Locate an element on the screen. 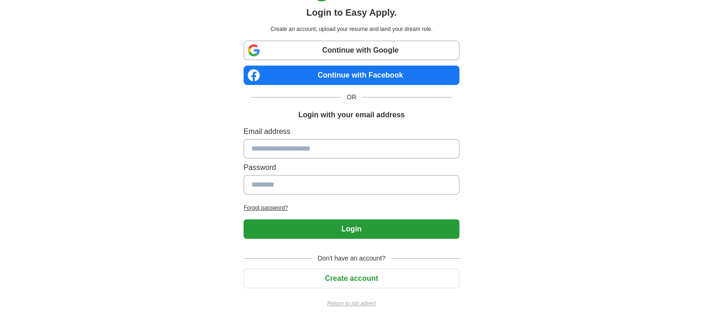 This screenshot has width=703, height=321. button: Create account is located at coordinates (351, 279).